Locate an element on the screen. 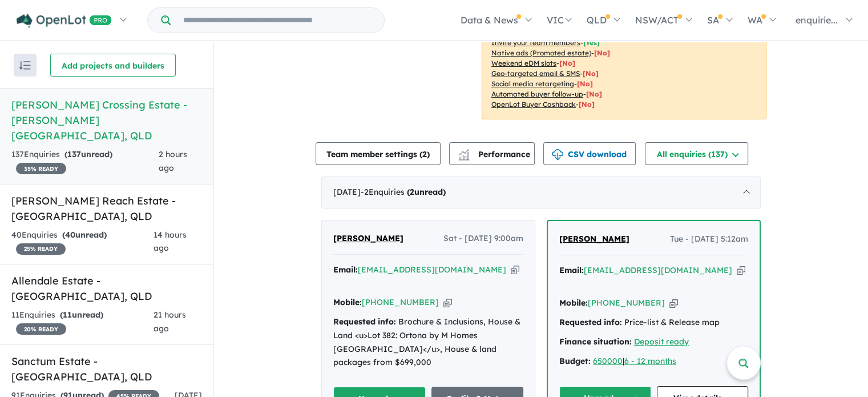  span: 14 hours ago is located at coordinates (170, 242).